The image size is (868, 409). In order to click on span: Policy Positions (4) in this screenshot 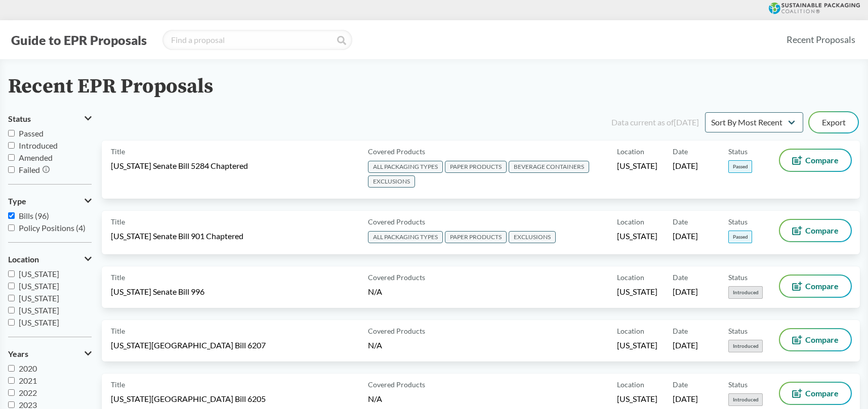, I will do `click(52, 228)`.